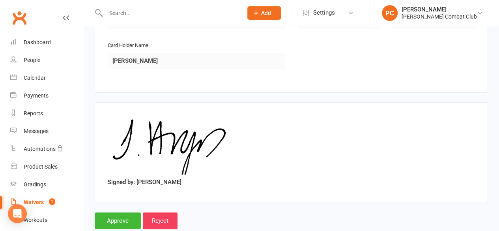 Image resolution: width=499 pixels, height=231 pixels. Describe the element at coordinates (47, 78) in the screenshot. I see `a: Calendar` at that location.